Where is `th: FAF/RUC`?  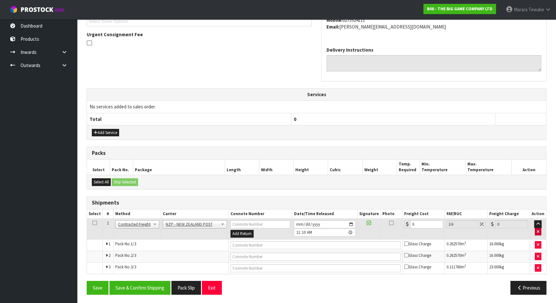 th: FAF/RUC is located at coordinates (466, 214).